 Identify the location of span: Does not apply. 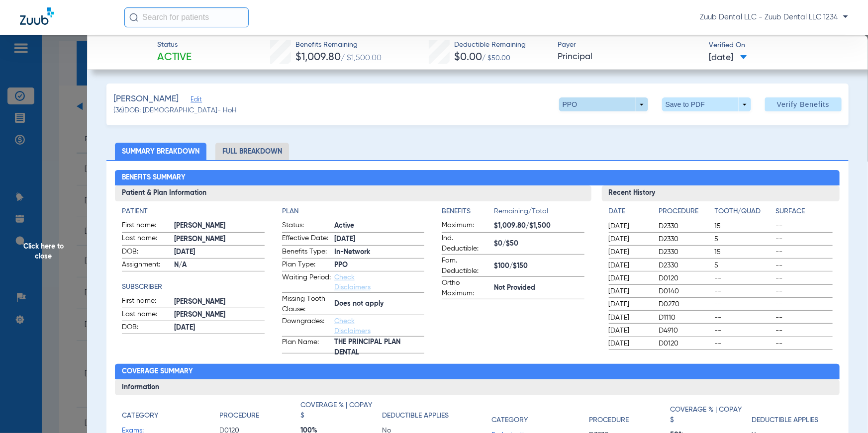
(379, 304).